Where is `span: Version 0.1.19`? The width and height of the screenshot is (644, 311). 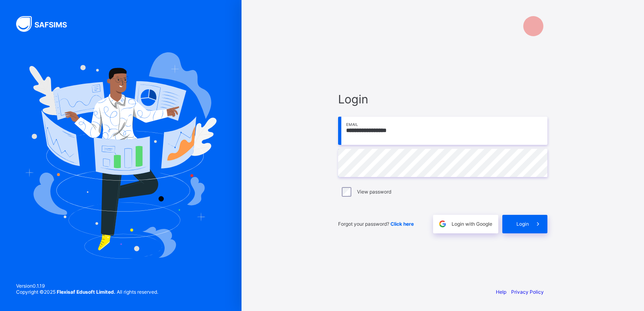
span: Version 0.1.19 is located at coordinates (87, 286).